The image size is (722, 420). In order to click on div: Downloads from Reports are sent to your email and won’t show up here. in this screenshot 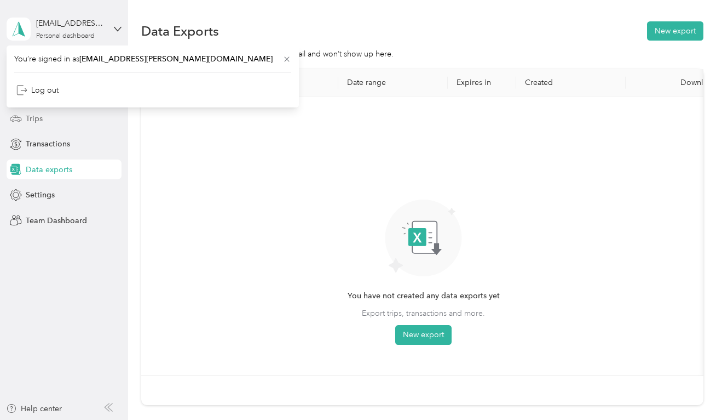, I will do `click(422, 54)`.